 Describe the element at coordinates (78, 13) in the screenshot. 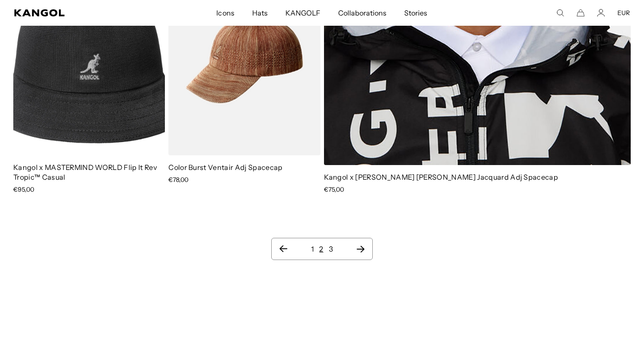

I see `a: Kangol` at that location.